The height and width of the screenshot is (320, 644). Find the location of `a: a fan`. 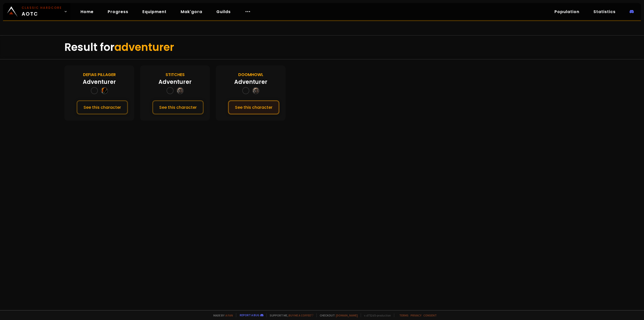

a: a fan is located at coordinates (229, 315).